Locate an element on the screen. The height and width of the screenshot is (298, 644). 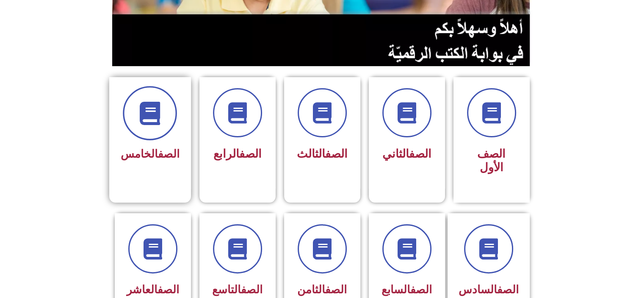
span: الرابع is located at coordinates (238, 153).